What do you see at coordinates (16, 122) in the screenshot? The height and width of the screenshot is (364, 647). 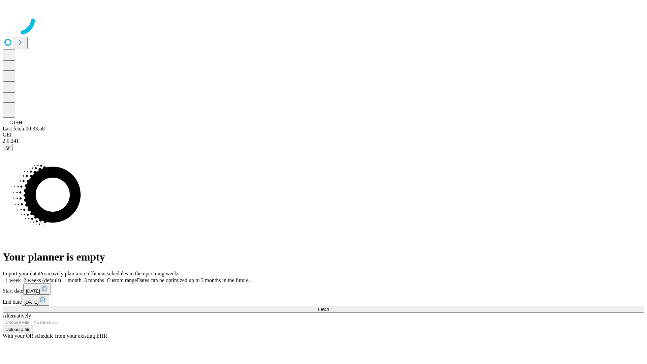 I see `span: GJSH` at bounding box center [16, 122].